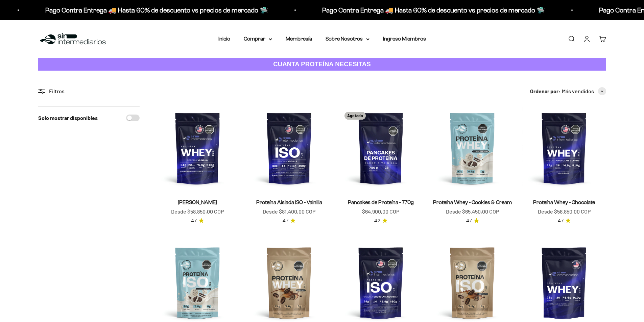 The image size is (644, 322). Describe the element at coordinates (584, 91) in the screenshot. I see `button: Más vendidos` at that location.